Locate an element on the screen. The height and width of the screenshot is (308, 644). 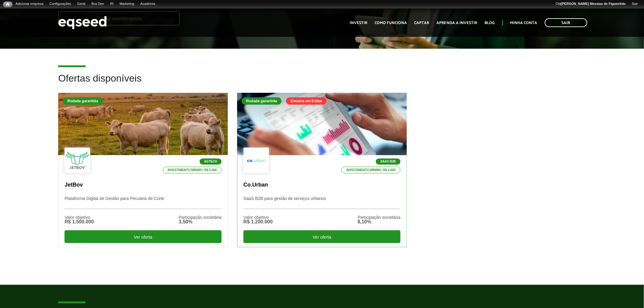
img: EqSeed is located at coordinates (83, 23).